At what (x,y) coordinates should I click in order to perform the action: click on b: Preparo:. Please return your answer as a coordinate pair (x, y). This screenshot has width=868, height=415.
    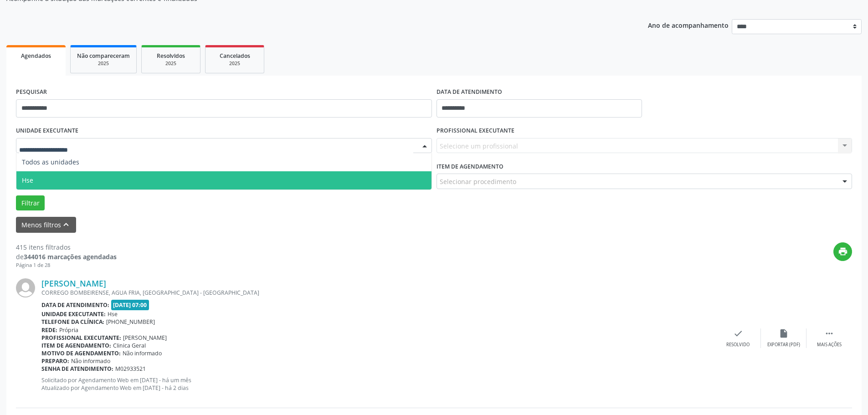
    Looking at the image, I should click on (55, 361).